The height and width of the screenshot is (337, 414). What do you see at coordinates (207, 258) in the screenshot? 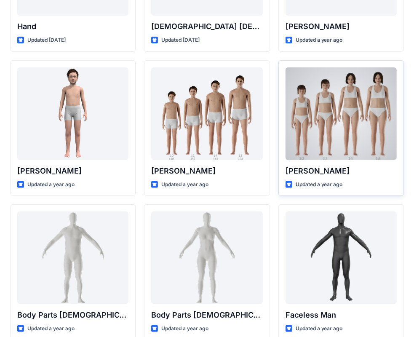
I see `a: Body Parts Female` at bounding box center [207, 258].